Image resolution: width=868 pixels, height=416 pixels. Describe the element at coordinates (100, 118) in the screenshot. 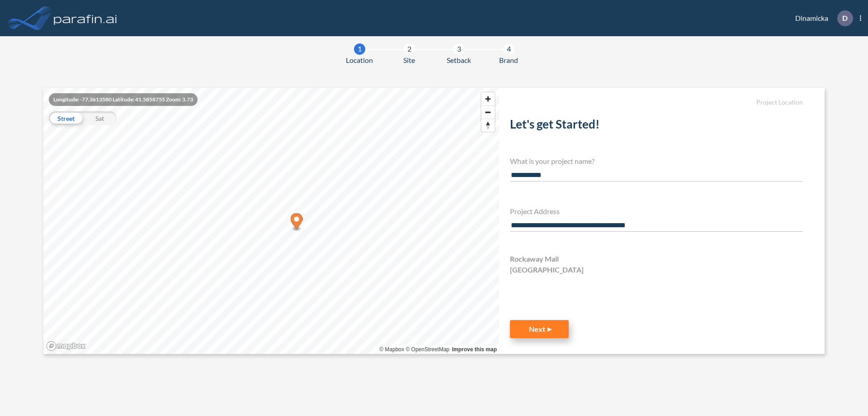

I see `div: Sat` at that location.